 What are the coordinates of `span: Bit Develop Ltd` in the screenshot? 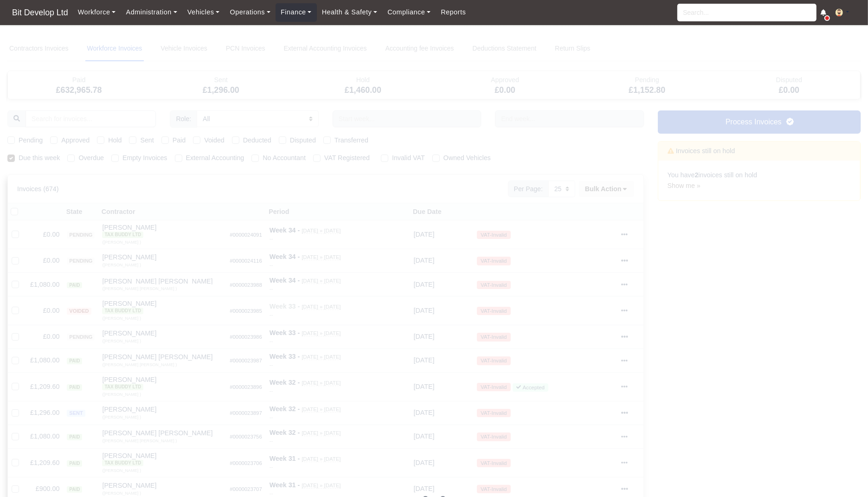 It's located at (40, 13).